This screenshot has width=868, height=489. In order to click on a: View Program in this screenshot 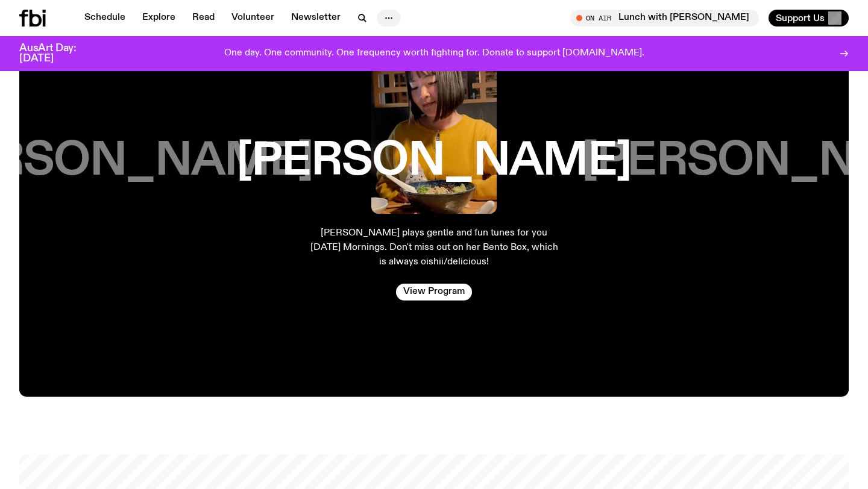, I will do `click(434, 292)`.